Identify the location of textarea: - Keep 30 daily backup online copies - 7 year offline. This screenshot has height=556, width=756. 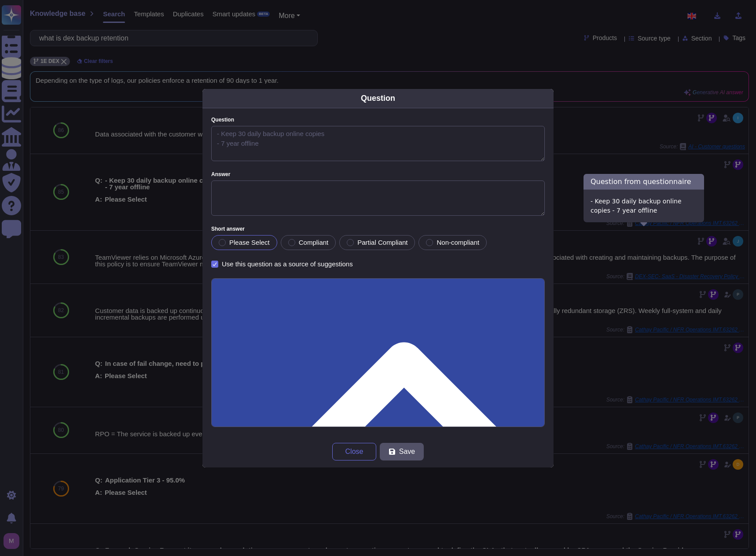
(378, 144).